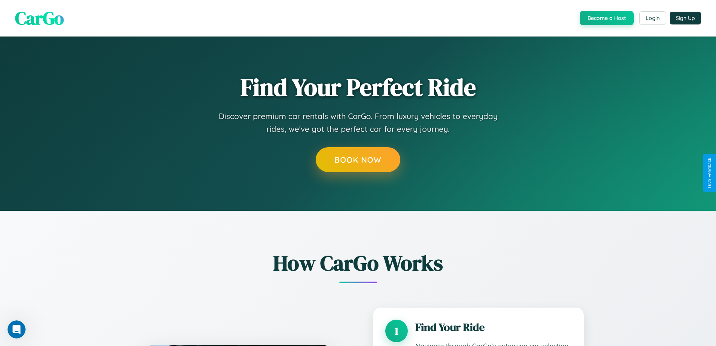 This screenshot has width=716, height=346. What do you see at coordinates (358, 159) in the screenshot?
I see `button: Book Now` at bounding box center [358, 159].